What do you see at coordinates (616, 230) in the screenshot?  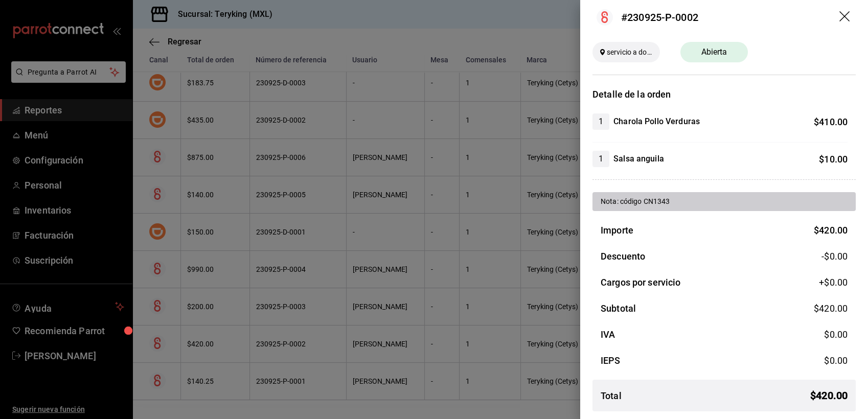 I see `h3: Importe` at bounding box center [616, 230].